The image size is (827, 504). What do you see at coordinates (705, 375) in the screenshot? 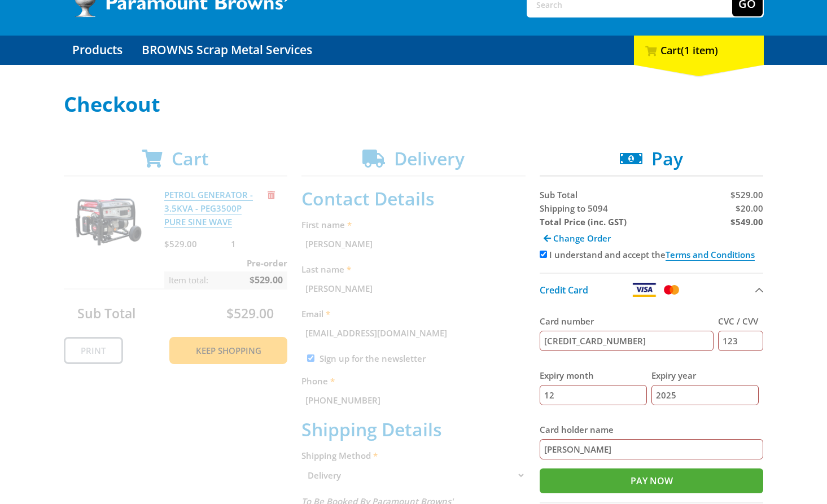
I see `label: Expiry year` at bounding box center [705, 375].